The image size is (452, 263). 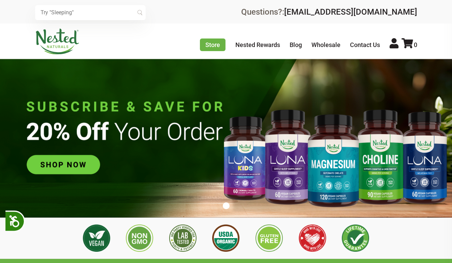 What do you see at coordinates (415, 45) in the screenshot?
I see `span: 0` at bounding box center [415, 45].